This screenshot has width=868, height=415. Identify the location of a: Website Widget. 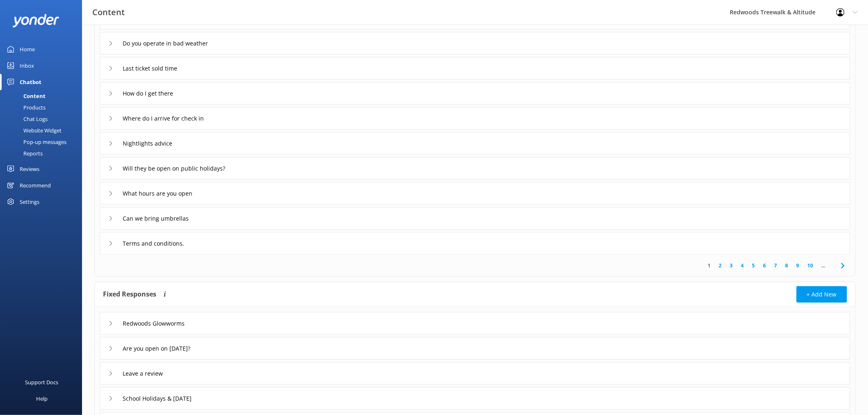
(43, 130).